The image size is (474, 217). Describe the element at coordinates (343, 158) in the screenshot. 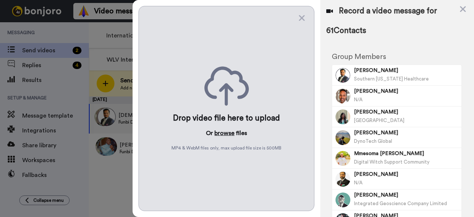

I see `img: Image of Mmesoma Nwafor` at that location.